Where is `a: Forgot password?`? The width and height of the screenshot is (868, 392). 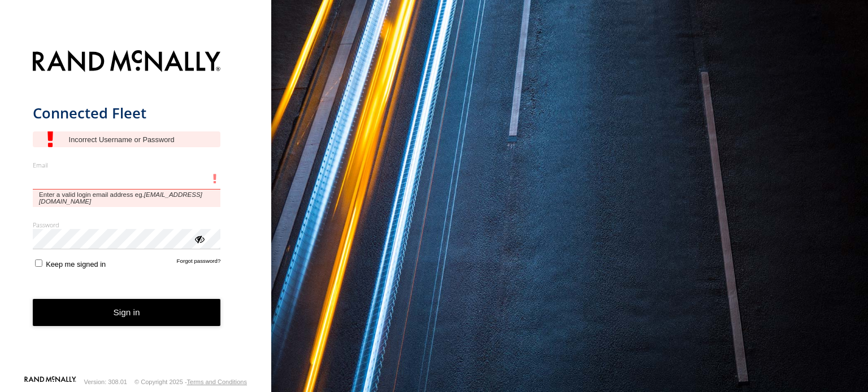
a: Forgot password? is located at coordinates (199, 263).